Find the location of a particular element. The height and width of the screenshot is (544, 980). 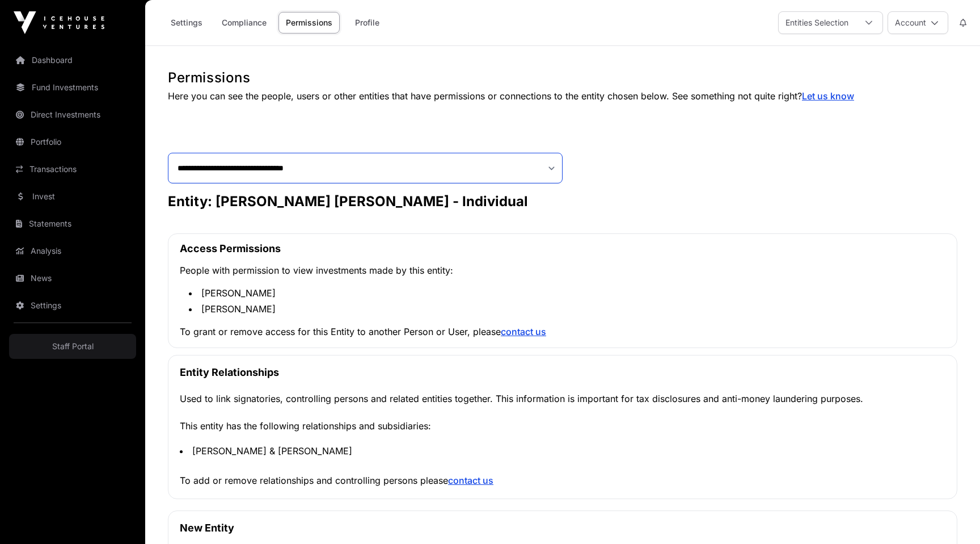

p: People with permission to view investments made by this entity: is located at coordinates (562, 270).